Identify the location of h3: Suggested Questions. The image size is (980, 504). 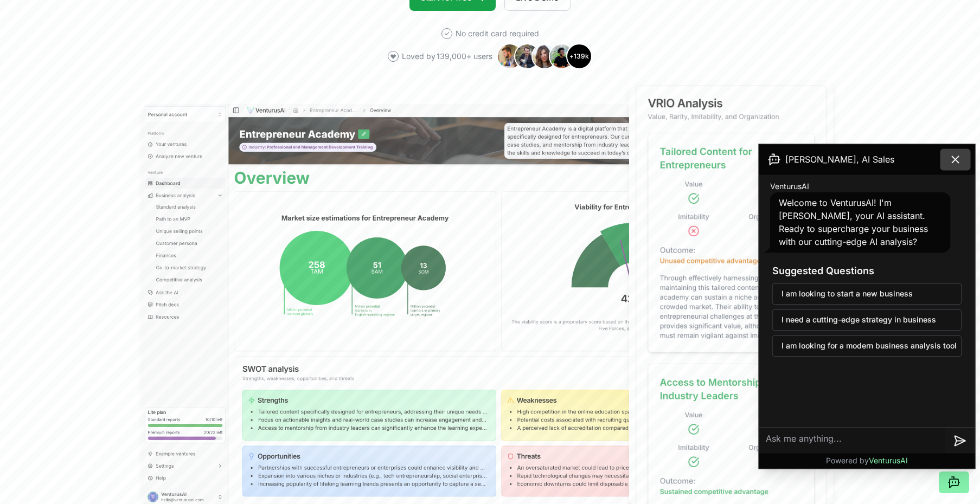
(868, 271).